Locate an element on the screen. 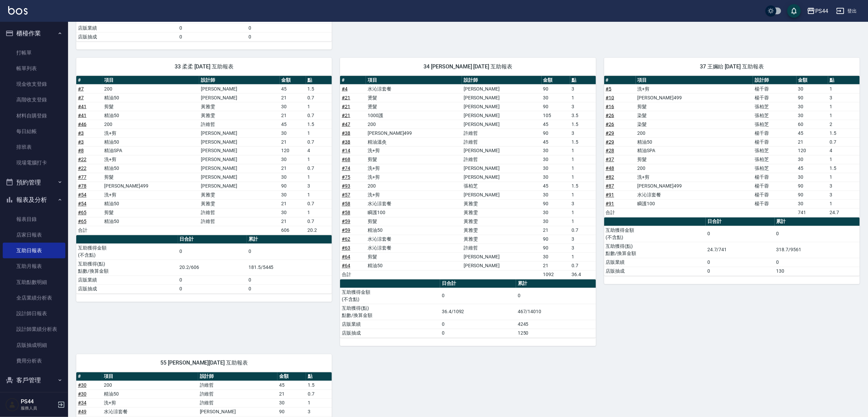 The image size is (868, 417). a: #22 is located at coordinates (82, 159).